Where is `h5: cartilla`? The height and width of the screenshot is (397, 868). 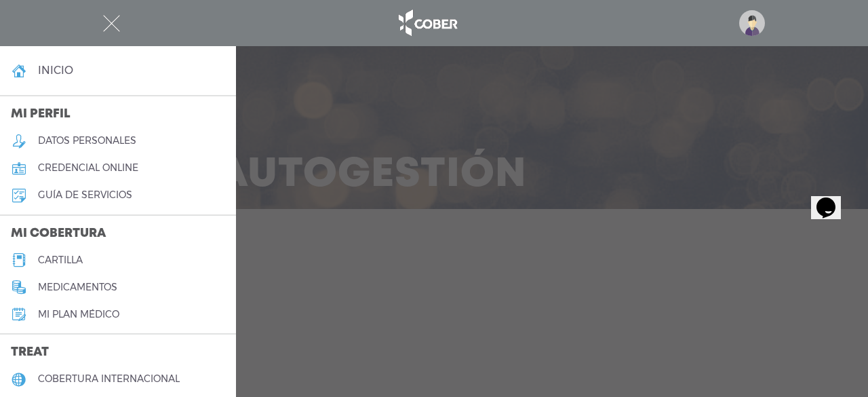
h5: cartilla is located at coordinates (60, 260).